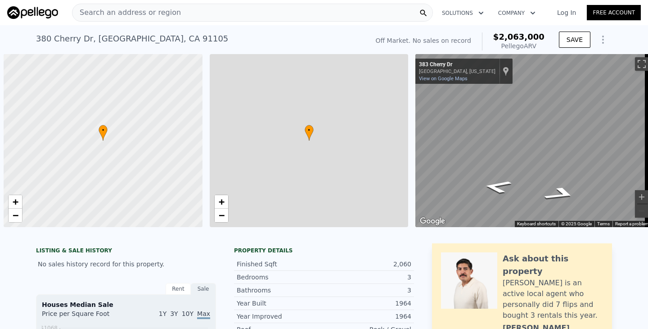 This screenshot has width=648, height=329. What do you see at coordinates (84, 316) in the screenshot?
I see `div: Price per Square Foot` at bounding box center [84, 316].